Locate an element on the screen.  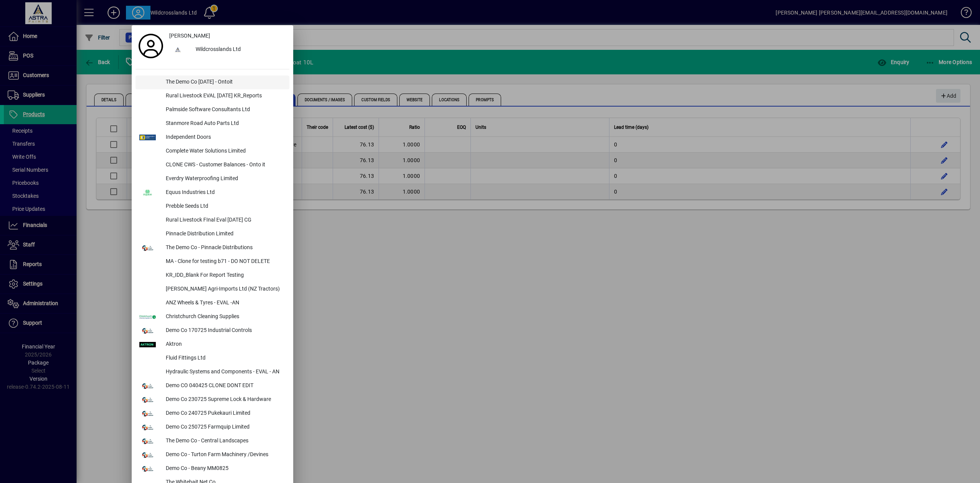
button: Prebble Seeds Ltd is located at coordinates (212, 206).